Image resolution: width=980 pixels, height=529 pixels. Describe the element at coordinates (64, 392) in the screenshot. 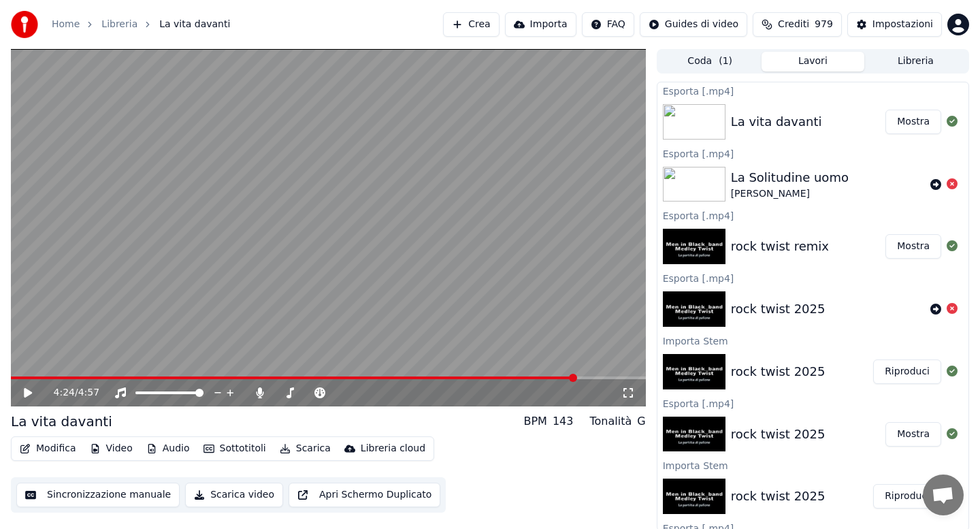

I see `span: 4:24` at that location.